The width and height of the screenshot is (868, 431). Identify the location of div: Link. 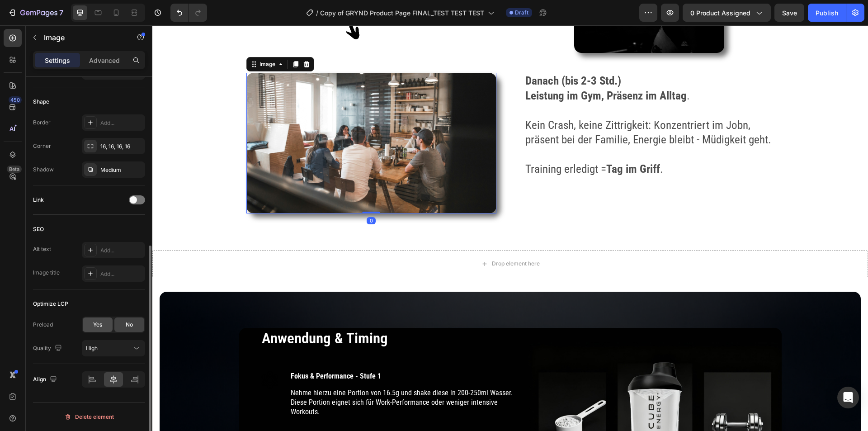
(38, 200).